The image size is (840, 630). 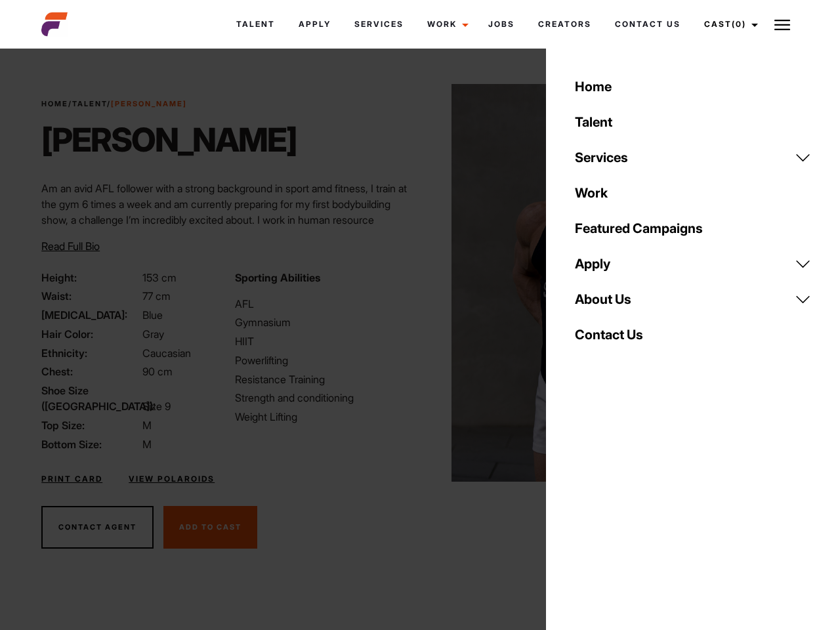 What do you see at coordinates (158, 371) in the screenshot?
I see `span: 90 cm` at bounding box center [158, 371].